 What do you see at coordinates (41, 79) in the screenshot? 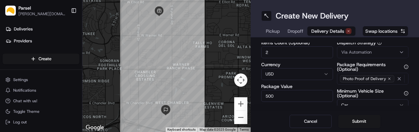
I see `button: Settings` at bounding box center [41, 79].